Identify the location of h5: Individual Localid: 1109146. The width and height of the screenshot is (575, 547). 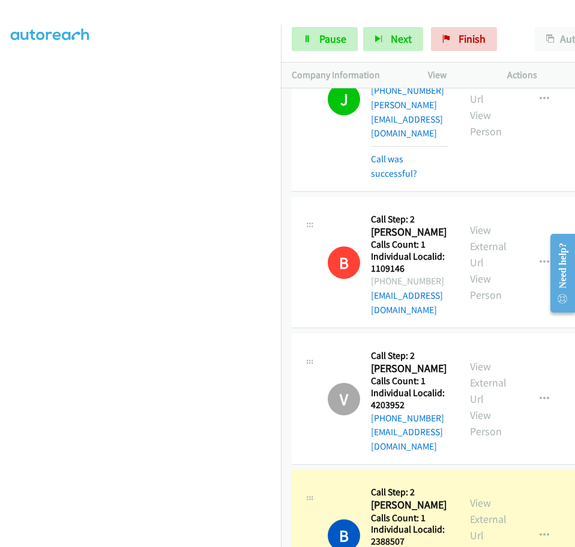
(410, 262).